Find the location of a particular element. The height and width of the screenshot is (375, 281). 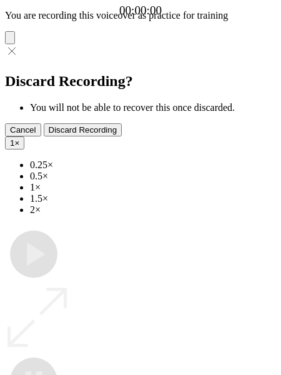

button: Discard Recording is located at coordinates (83, 130).